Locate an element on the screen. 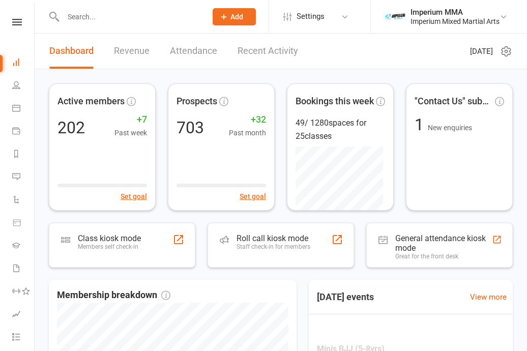 The height and width of the screenshot is (351, 527). span: Bookings this week is located at coordinates (335, 101).